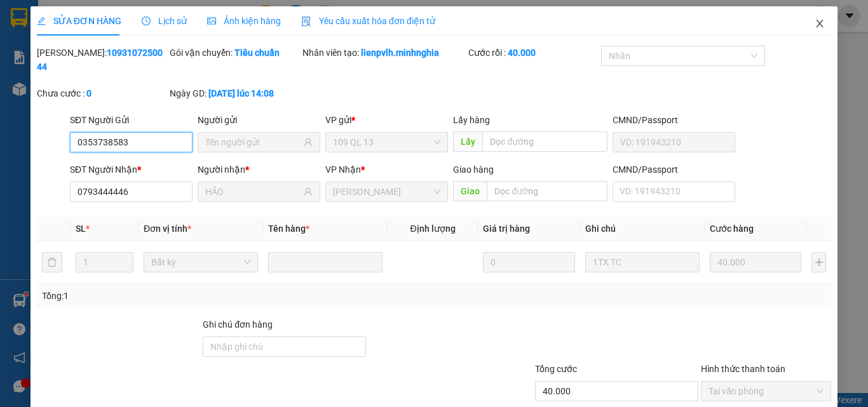 Image resolution: width=868 pixels, height=407 pixels. Describe the element at coordinates (387, 120) in the screenshot. I see `div: VP gửi` at that location.